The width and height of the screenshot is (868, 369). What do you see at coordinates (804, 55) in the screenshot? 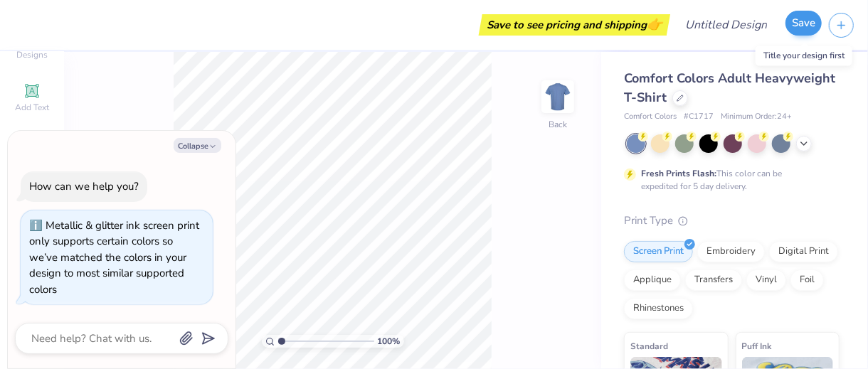
I see `div: Title your design first` at bounding box center [804, 55].